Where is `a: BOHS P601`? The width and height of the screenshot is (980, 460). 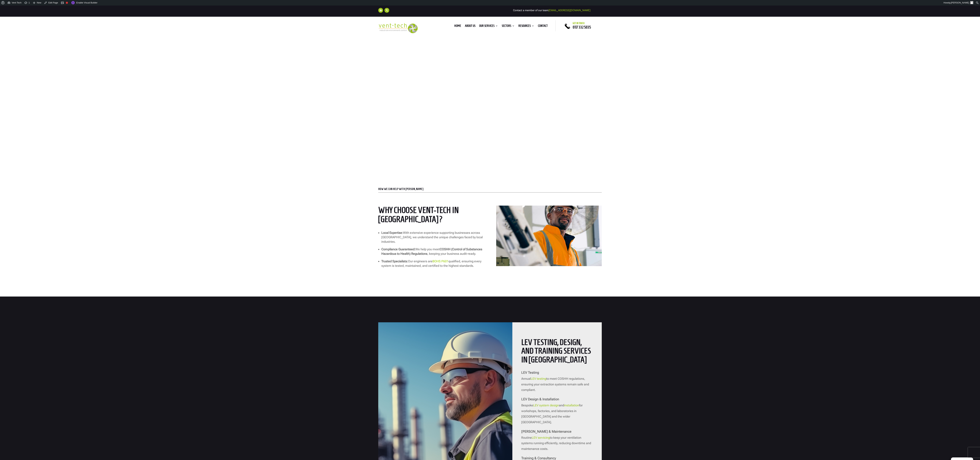 a: BOHS P601 is located at coordinates (440, 261).